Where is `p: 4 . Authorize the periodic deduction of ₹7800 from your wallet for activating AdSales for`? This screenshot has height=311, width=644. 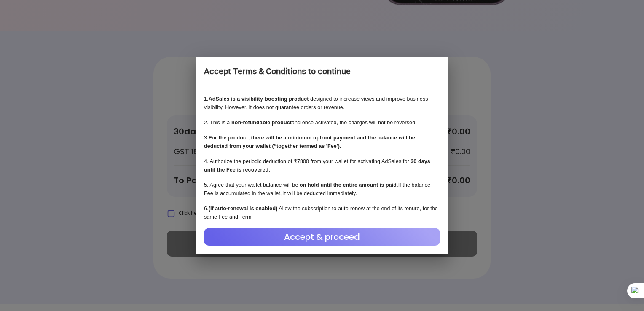
p: 4 . Authorize the periodic deduction of ₹7800 from your wallet for activating AdSales for is located at coordinates (322, 165).